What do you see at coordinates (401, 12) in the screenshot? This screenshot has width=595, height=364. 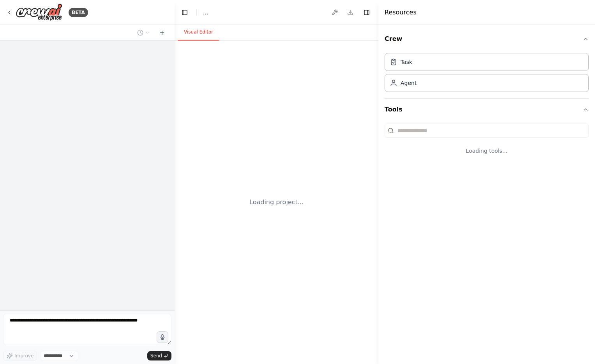 I see `h4: Resources` at bounding box center [401, 12].